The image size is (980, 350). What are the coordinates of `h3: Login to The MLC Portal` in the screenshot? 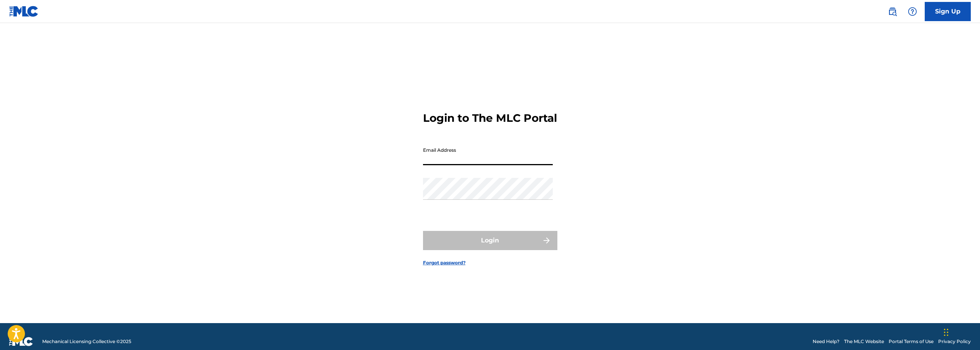 It's located at (490, 118).